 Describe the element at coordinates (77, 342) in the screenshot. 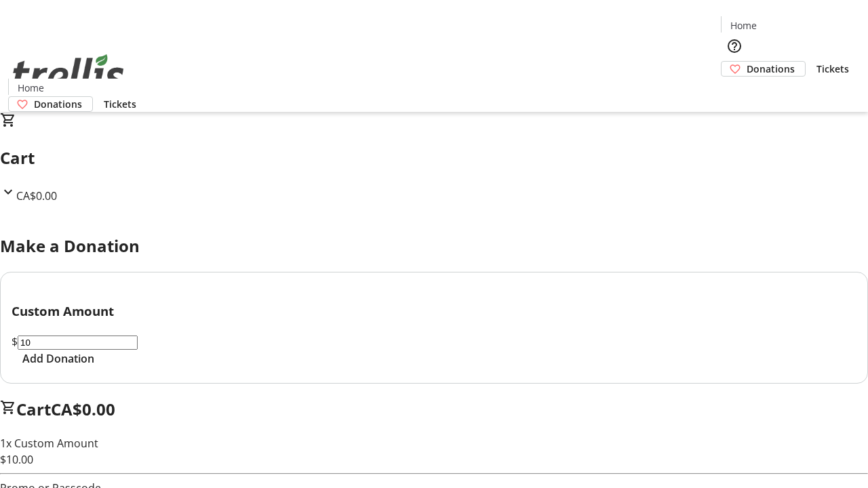

I see `input: Donation Amount` at that location.